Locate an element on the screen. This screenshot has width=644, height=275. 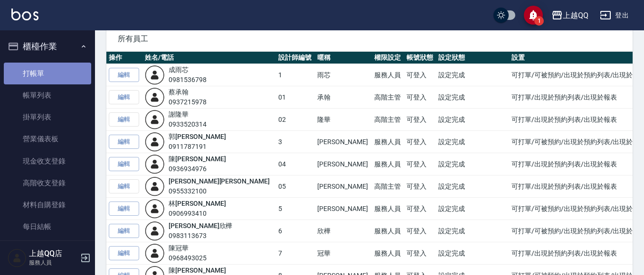
button: save is located at coordinates (533, 15).